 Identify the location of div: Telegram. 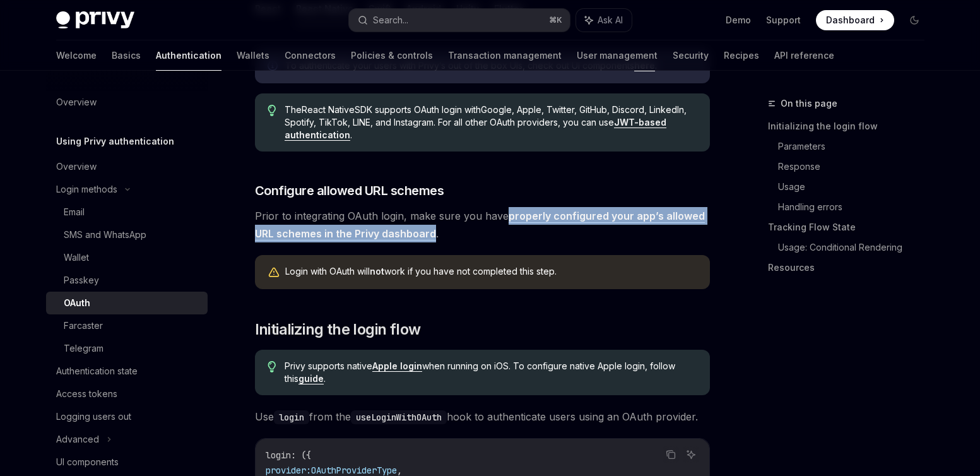
(83, 348).